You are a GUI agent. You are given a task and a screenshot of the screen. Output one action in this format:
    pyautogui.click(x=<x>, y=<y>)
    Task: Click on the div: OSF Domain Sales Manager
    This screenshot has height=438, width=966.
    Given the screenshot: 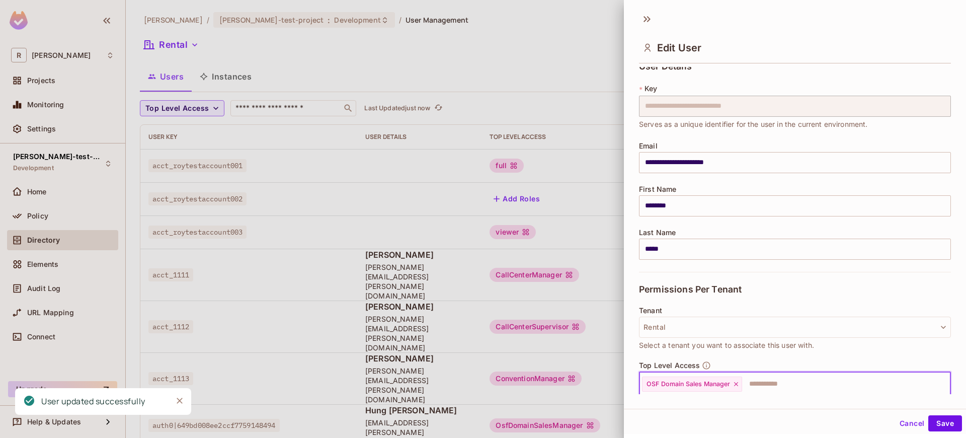 What is the action you would take?
    pyautogui.click(x=692, y=384)
    